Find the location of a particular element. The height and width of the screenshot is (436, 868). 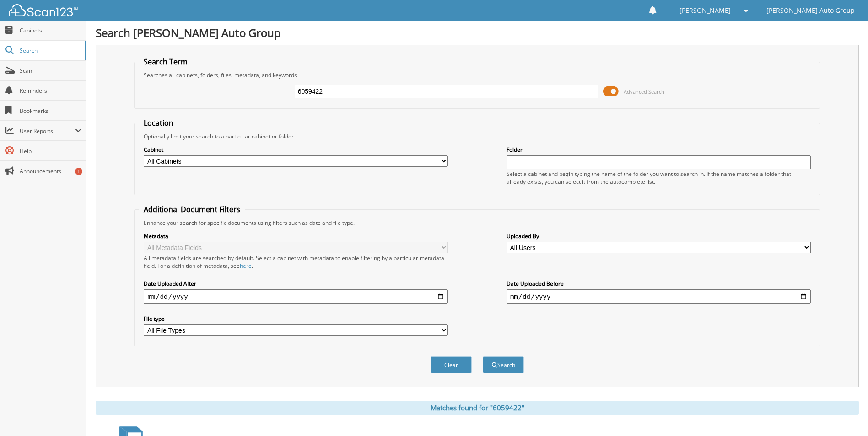

span: Announcements is located at coordinates (50, 171).